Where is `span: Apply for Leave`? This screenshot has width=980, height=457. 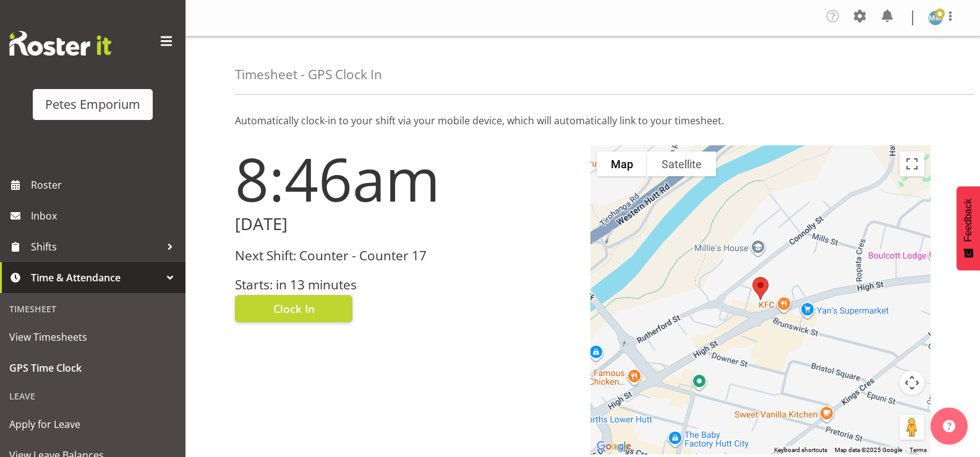
span: Apply for Leave is located at coordinates (93, 424).